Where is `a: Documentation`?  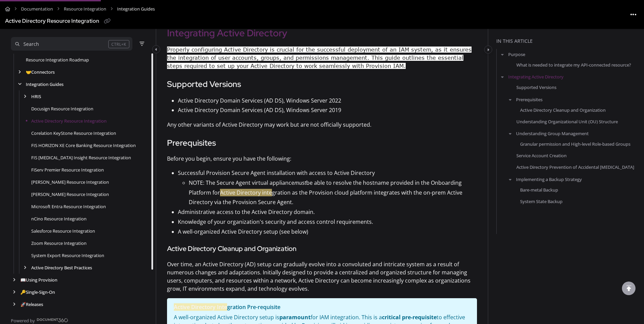
a: Documentation is located at coordinates (37, 9).